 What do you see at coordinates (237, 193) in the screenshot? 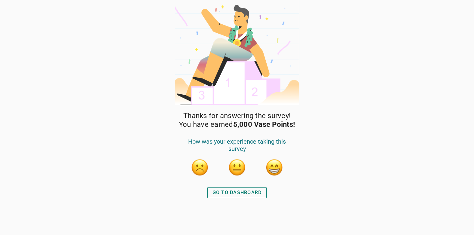
I see `button: GO TO DASHBOARD` at bounding box center [237, 193].